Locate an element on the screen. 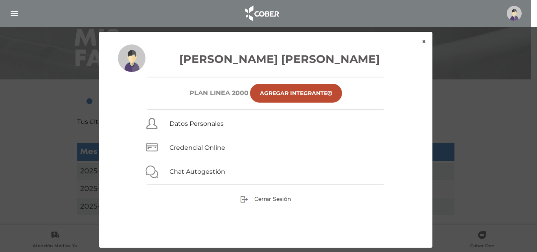 This screenshot has height=252, width=537. h6: Plan Linea 2000 is located at coordinates (219, 93).